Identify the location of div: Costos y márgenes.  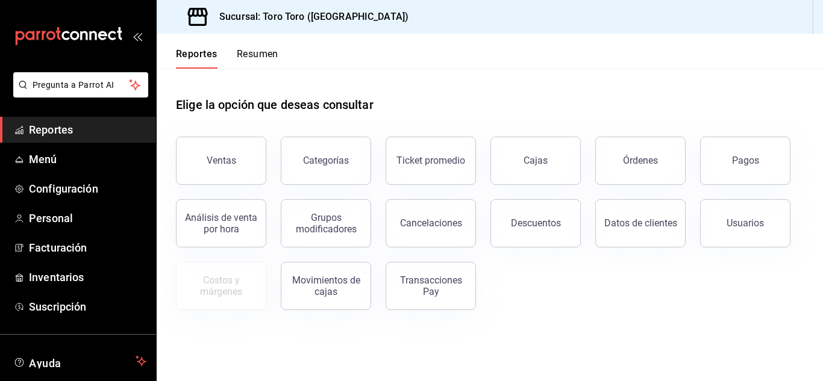
(221, 286).